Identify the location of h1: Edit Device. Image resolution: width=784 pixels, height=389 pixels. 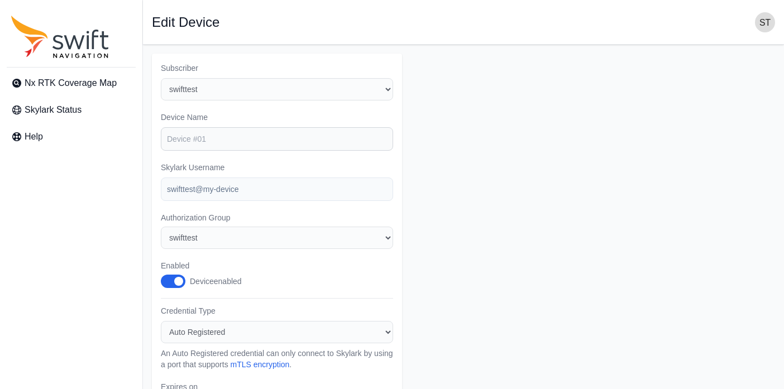
(185, 22).